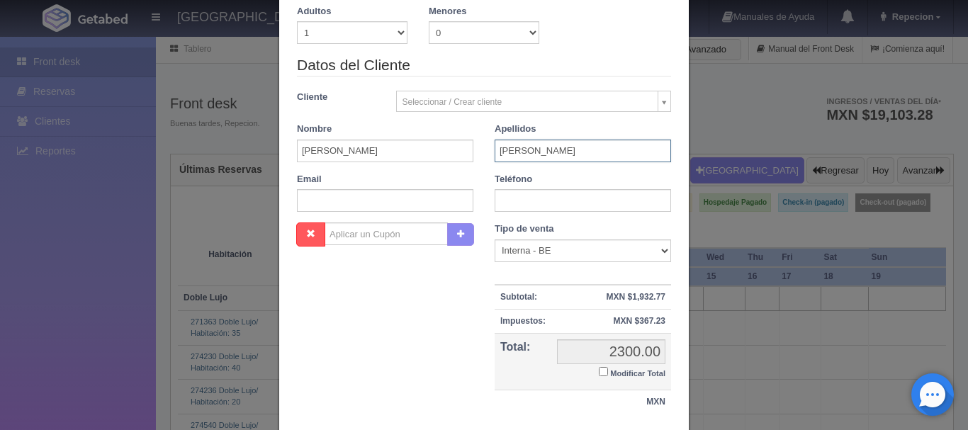  What do you see at coordinates (656, 402) in the screenshot?
I see `strong: MXN` at bounding box center [656, 402].